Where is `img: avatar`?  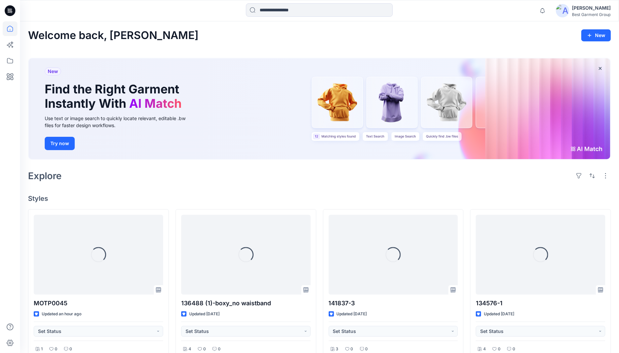
img: avatar is located at coordinates (562, 11).